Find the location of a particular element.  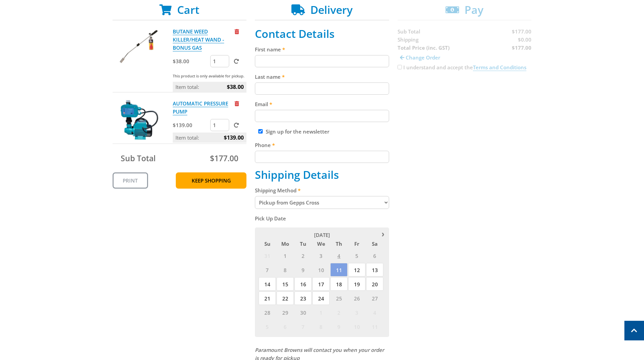

span: 23 is located at coordinates (303, 298).